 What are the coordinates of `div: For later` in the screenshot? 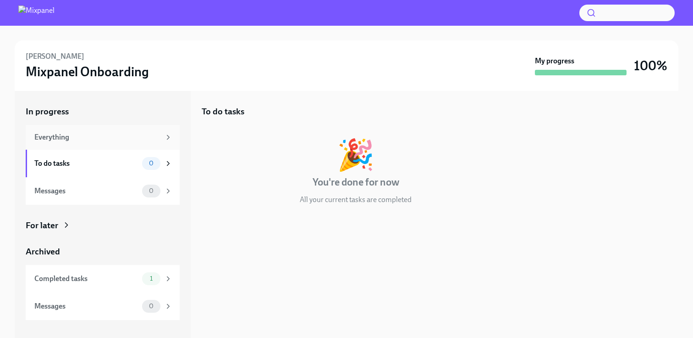 It's located at (42, 225).